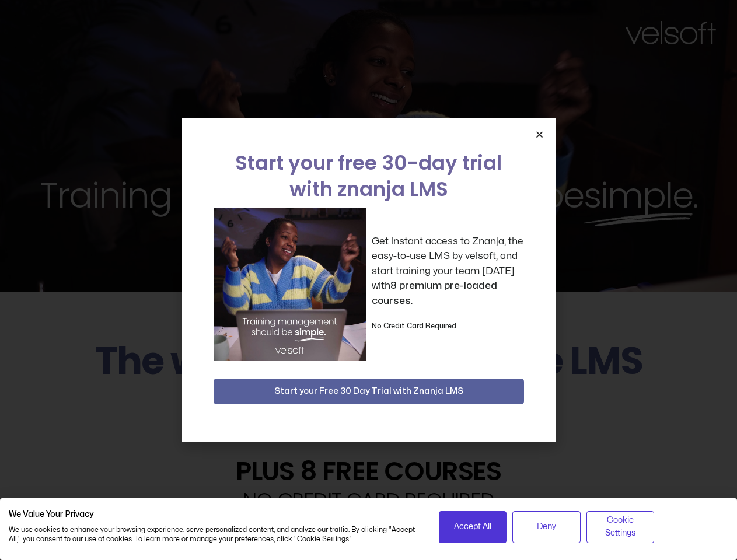 The image size is (737, 560). I want to click on button: Deny all cookies, so click(546, 527).